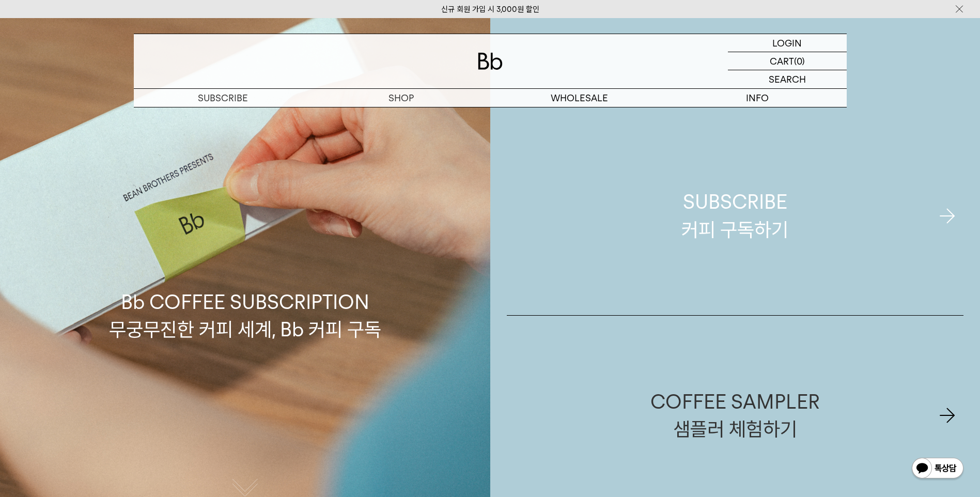 This screenshot has width=980, height=497. What do you see at coordinates (223, 98) in the screenshot?
I see `p: SUBSCRIBE` at bounding box center [223, 98].